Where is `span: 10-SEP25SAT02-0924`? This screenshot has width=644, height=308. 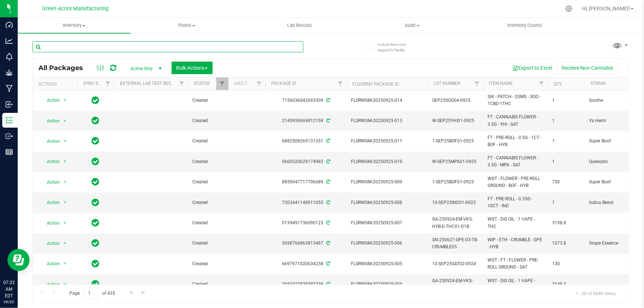 span: 10-SEP25SAT02-0924 is located at coordinates (455, 264).